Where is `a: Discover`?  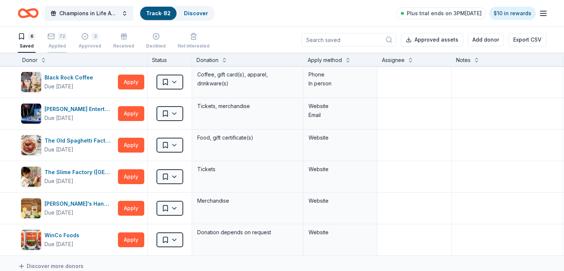
a: Discover is located at coordinates (196, 13).